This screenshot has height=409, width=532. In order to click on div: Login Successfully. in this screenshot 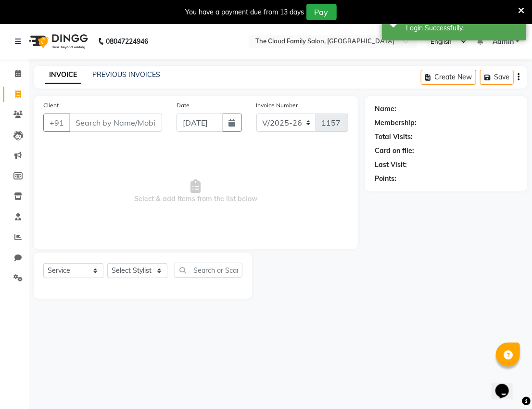, I will do `click(462, 28)`.